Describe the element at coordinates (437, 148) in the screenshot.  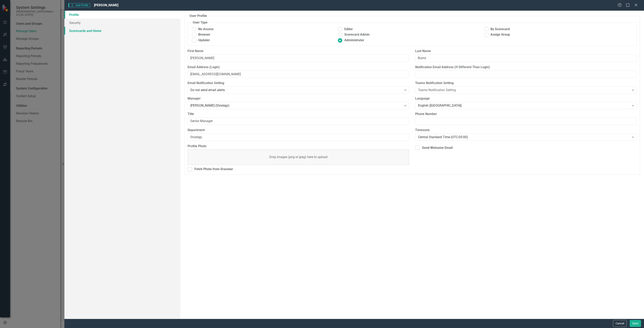
I see `div: Send Welcome Email` at that location.